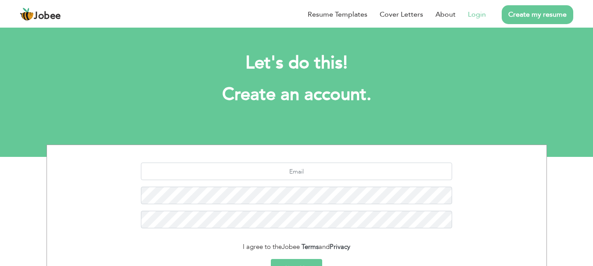 The image size is (593, 266). I want to click on div: I agree to the and, so click(297, 247).